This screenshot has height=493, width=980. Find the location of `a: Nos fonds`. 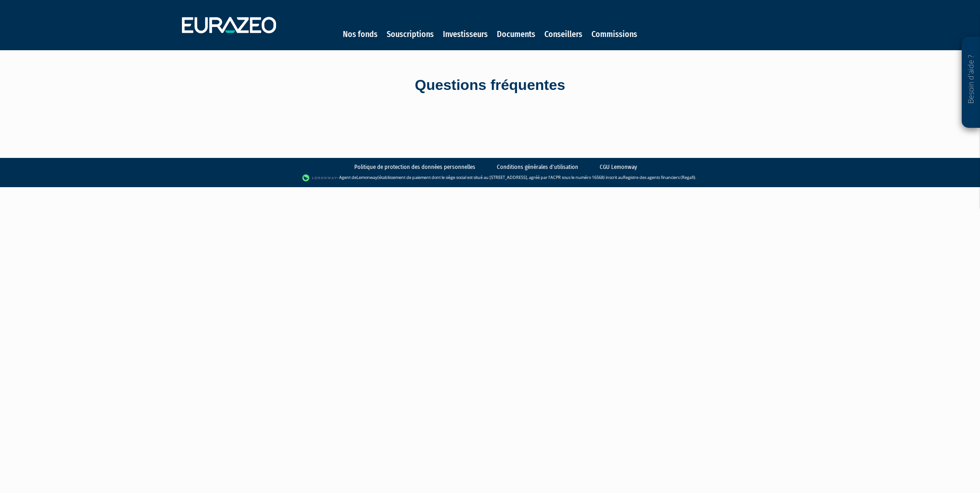

a: Nos fonds is located at coordinates (360, 35).